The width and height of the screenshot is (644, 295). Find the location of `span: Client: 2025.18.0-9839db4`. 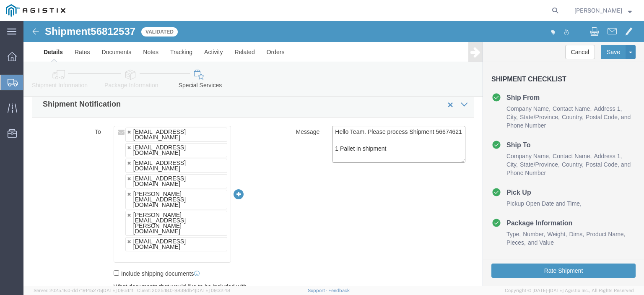

span: Client: 2025.18.0-9839db4 is located at coordinates (184, 290).